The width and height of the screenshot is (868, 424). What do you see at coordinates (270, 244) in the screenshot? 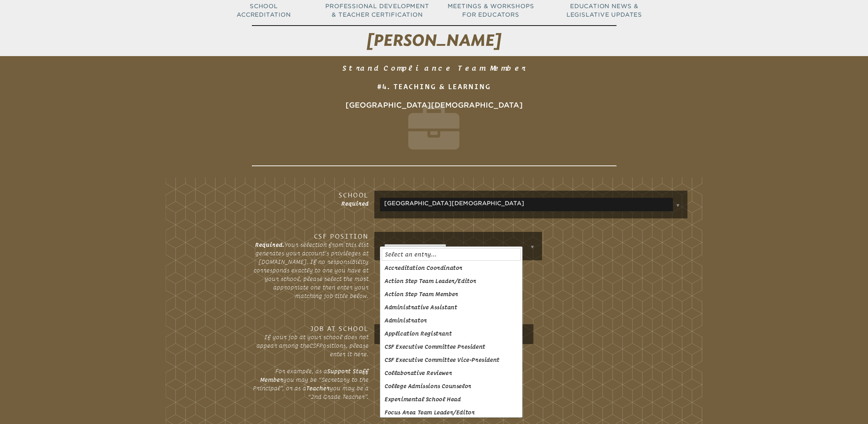
I see `span: Required.` at bounding box center [270, 244].